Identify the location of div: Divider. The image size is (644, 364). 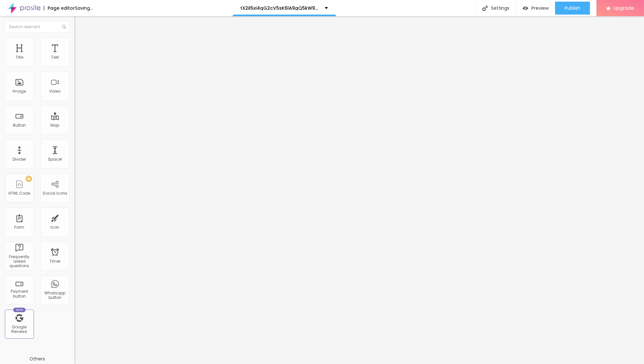
(19, 159).